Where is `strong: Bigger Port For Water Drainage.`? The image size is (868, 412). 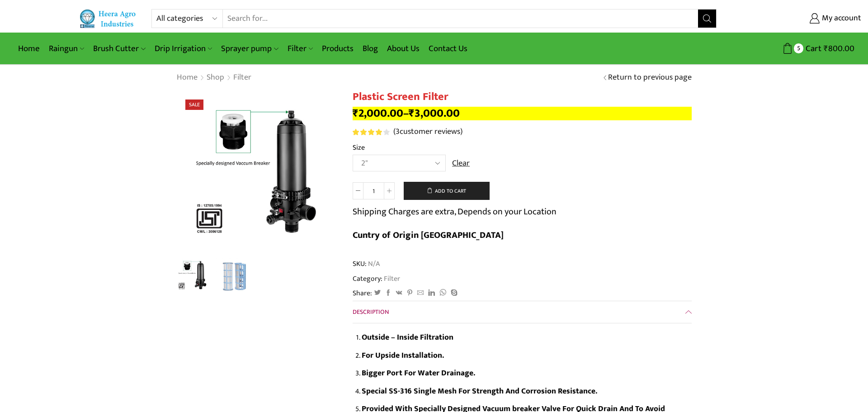 strong: Bigger Port For Water Drainage. is located at coordinates (418, 373).